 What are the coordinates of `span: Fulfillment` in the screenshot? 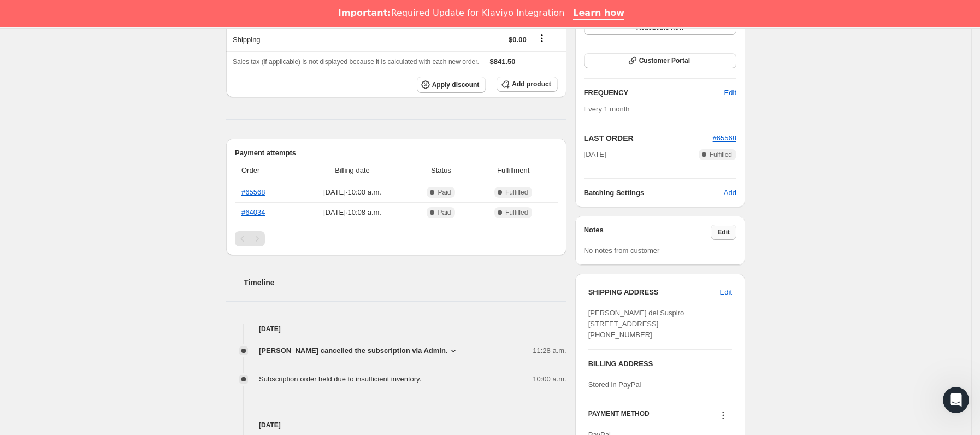 It's located at (513, 170).